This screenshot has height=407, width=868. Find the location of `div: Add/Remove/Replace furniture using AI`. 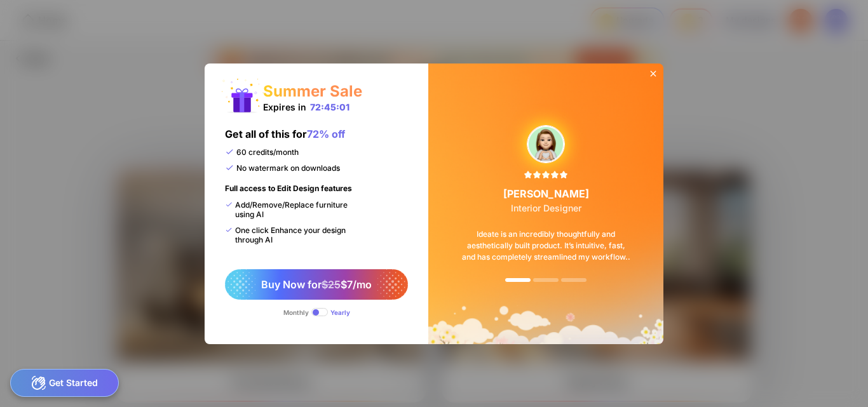

div: Add/Remove/Replace furniture using AI is located at coordinates (292, 209).